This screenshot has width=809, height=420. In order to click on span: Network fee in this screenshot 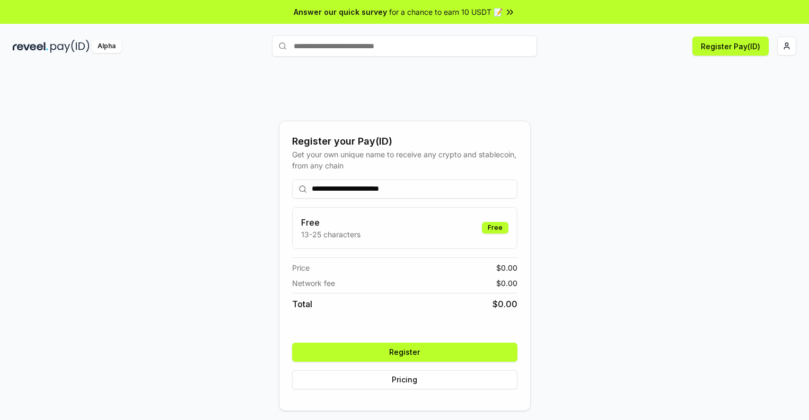, I will do `click(313, 283)`.